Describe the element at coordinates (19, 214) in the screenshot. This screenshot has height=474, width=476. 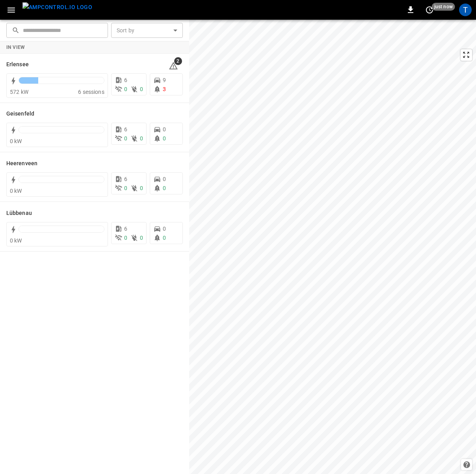
I see `h6: Lübbenau` at that location.